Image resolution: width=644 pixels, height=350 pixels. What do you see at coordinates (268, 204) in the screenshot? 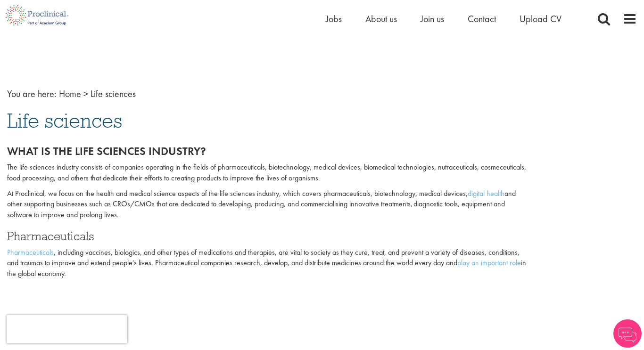
I see `p: At Proclinical, we focus on the health and medical science aspects of the life sciences industry,...` at bounding box center [268, 204].